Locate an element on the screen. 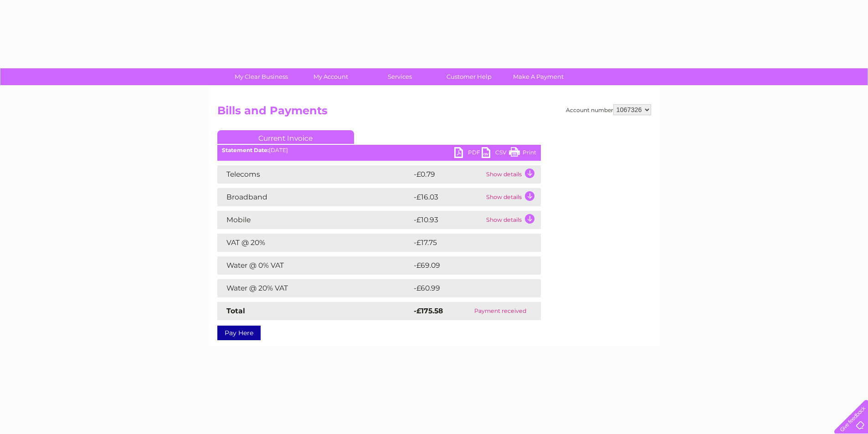 Image resolution: width=868 pixels, height=434 pixels. td: -£60.99 is located at coordinates (468, 288).